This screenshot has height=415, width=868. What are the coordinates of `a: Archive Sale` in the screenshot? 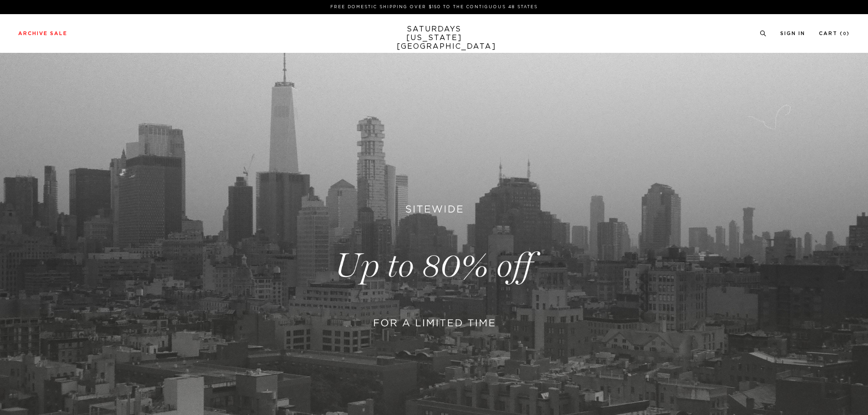 It's located at (43, 33).